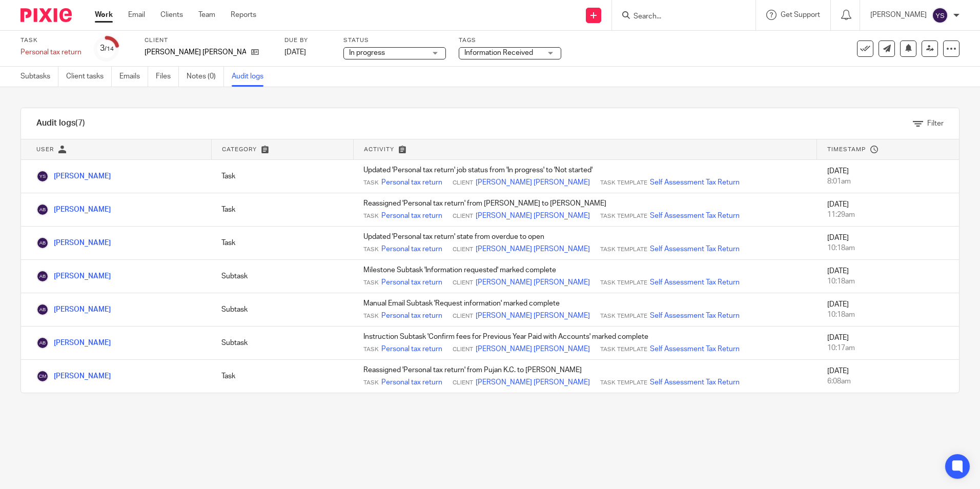  Describe the element at coordinates (50, 52) in the screenshot. I see `div: Personal tax return` at that location.